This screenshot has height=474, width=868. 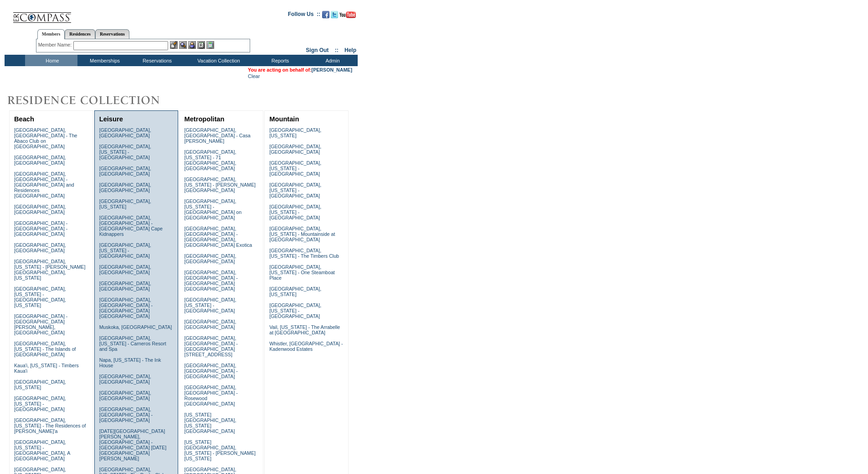 What do you see at coordinates (173, 45) in the screenshot?
I see `img: b_edit.gif` at bounding box center [173, 45].